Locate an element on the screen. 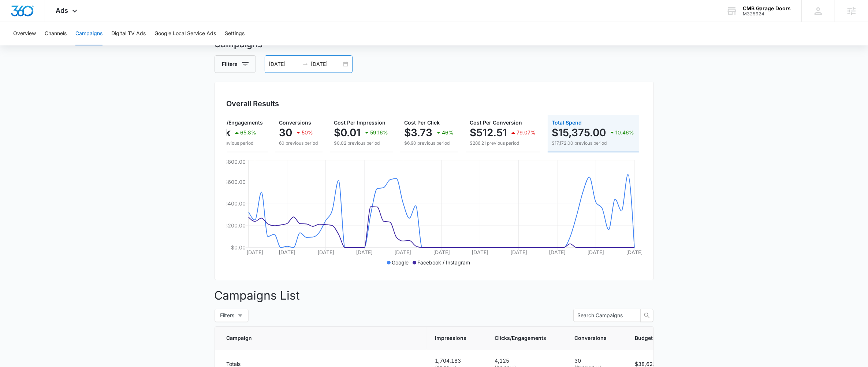 Image resolution: width=868 pixels, height=367 pixels. tspan: $800.00 is located at coordinates (235, 162).